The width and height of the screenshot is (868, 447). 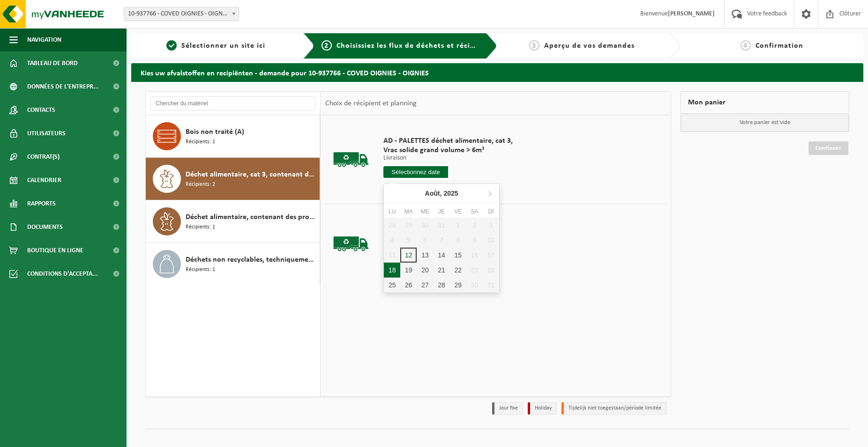 I want to click on li: Holiday, so click(x=543, y=408).